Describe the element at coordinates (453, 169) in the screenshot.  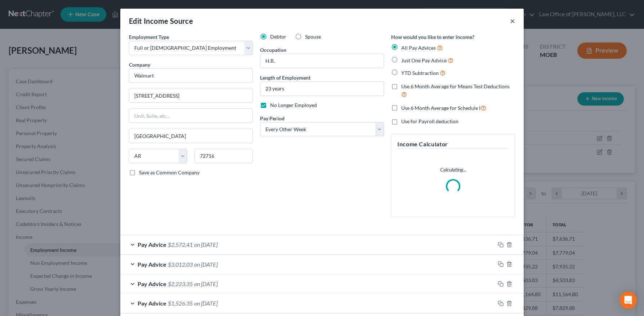
I see `p: Calculating...` at that location.